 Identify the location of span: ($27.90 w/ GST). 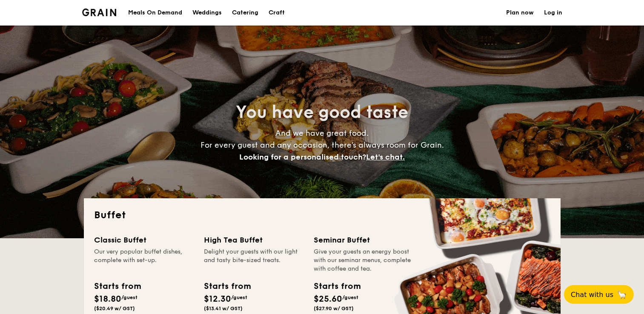
(334, 308).